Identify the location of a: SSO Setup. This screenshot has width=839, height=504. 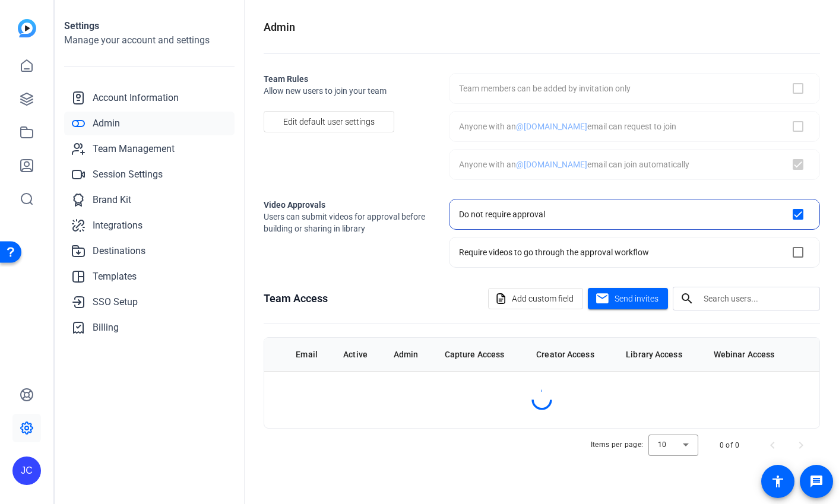
(149, 302).